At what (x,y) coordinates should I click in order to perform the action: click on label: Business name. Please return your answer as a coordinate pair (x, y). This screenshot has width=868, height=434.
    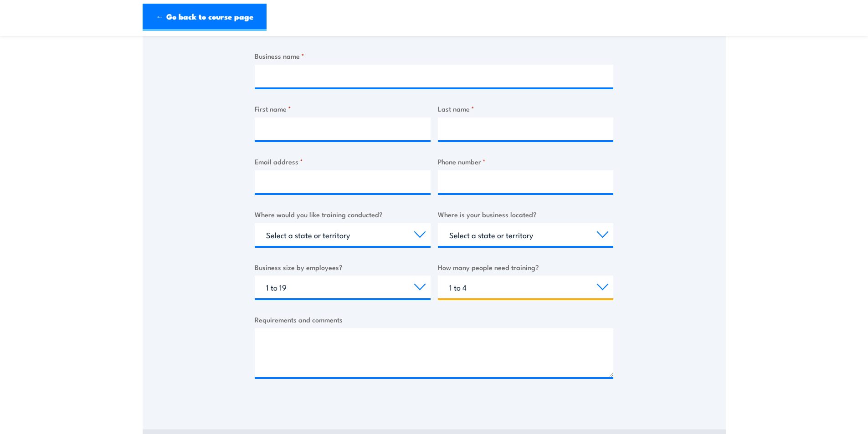
    Looking at the image, I should click on (434, 56).